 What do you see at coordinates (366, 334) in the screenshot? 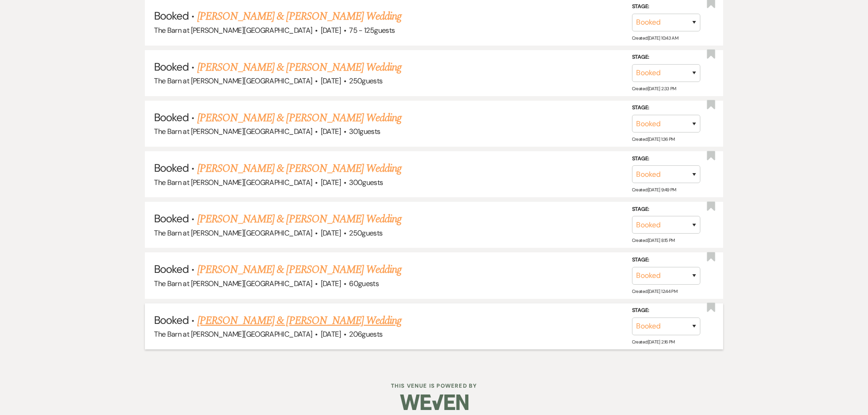
I see `span: 206 guests` at bounding box center [366, 334].